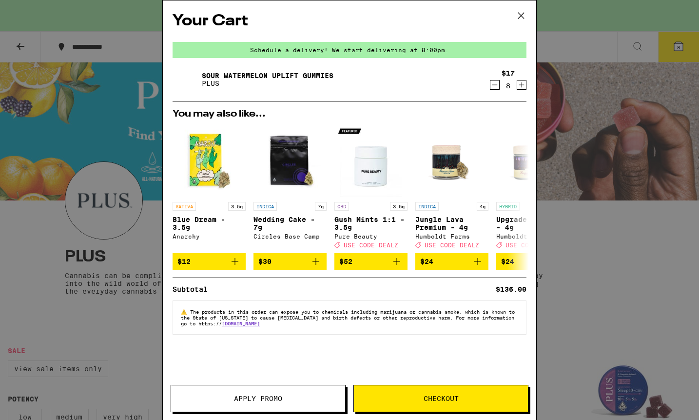 Image resolution: width=699 pixels, height=420 pixels. I want to click on span: $30, so click(265, 261).